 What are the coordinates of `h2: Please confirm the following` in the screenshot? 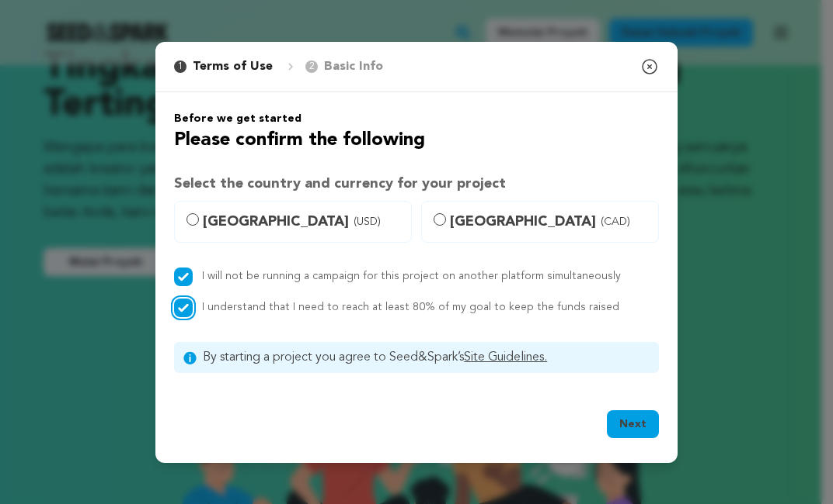 It's located at (416, 141).